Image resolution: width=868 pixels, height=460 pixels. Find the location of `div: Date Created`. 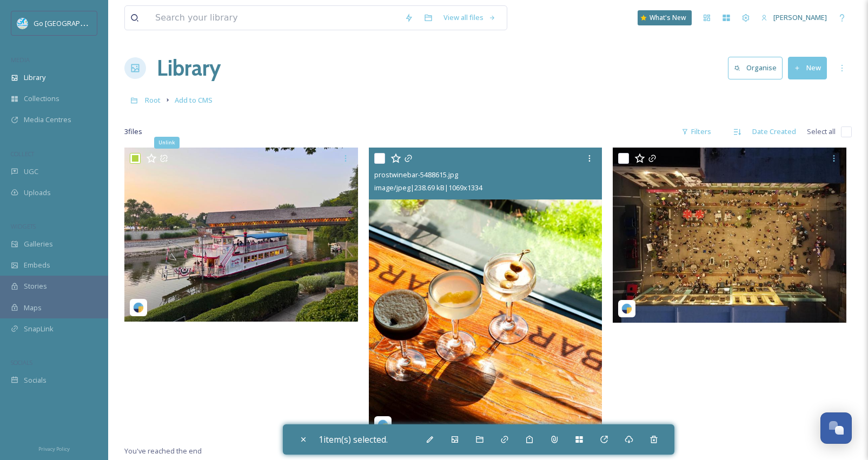

div: Date Created is located at coordinates (774, 132).